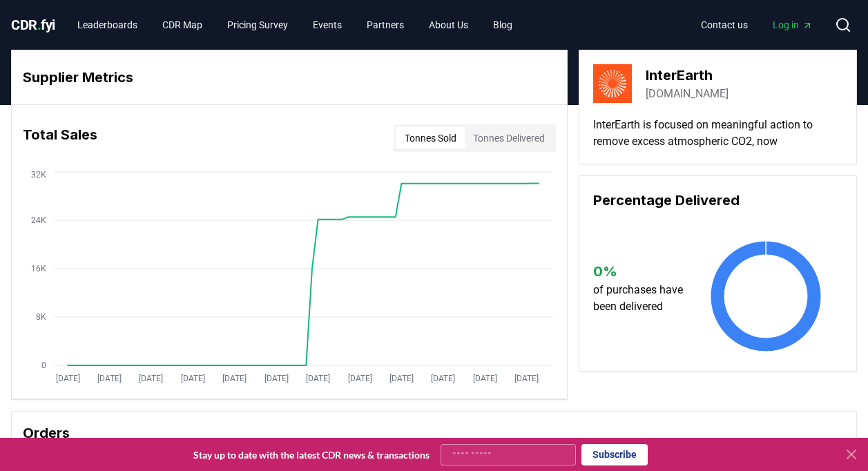 The height and width of the screenshot is (471, 868). I want to click on h3: InterEarth, so click(687, 75).